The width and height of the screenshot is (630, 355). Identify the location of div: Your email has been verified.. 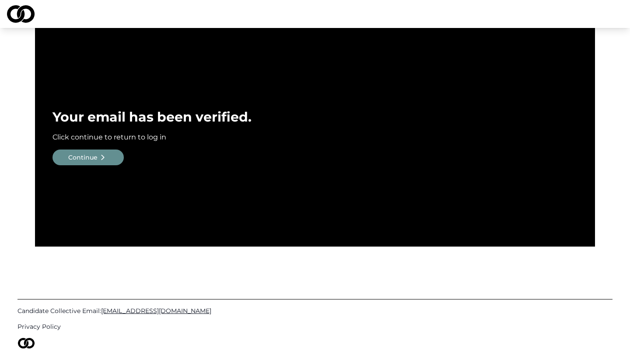
(315, 117).